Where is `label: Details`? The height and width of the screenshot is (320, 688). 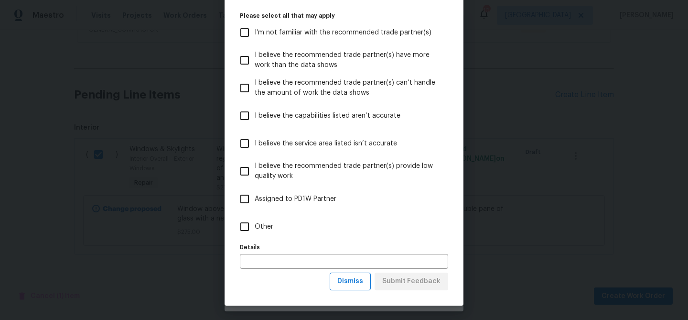 label: Details is located at coordinates (344, 247).